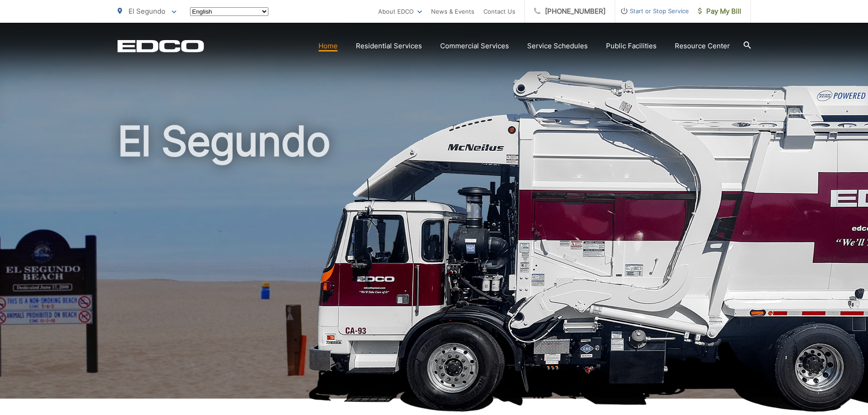  I want to click on a: Commercial Services, so click(475, 46).